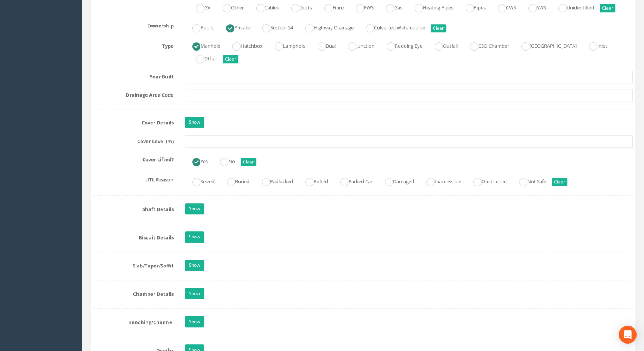  I want to click on label: Benching/Channel, so click(133, 321).